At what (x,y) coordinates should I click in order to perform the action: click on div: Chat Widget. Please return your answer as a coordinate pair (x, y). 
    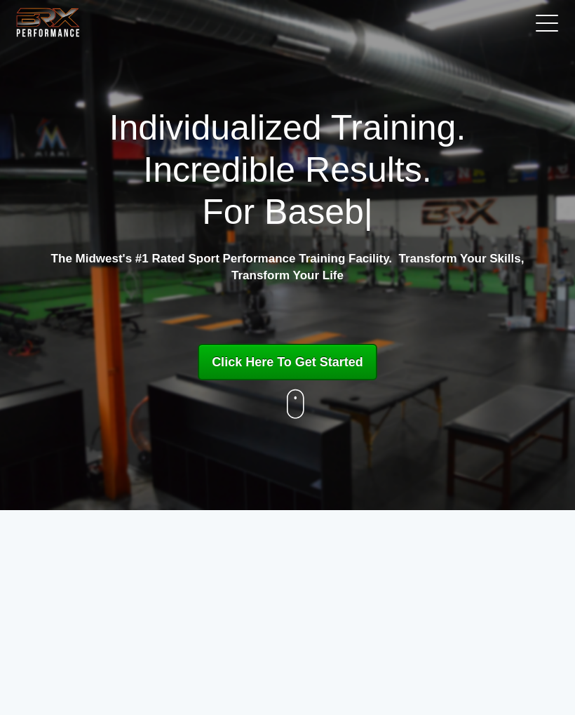
    Looking at the image, I should click on (540, 681).